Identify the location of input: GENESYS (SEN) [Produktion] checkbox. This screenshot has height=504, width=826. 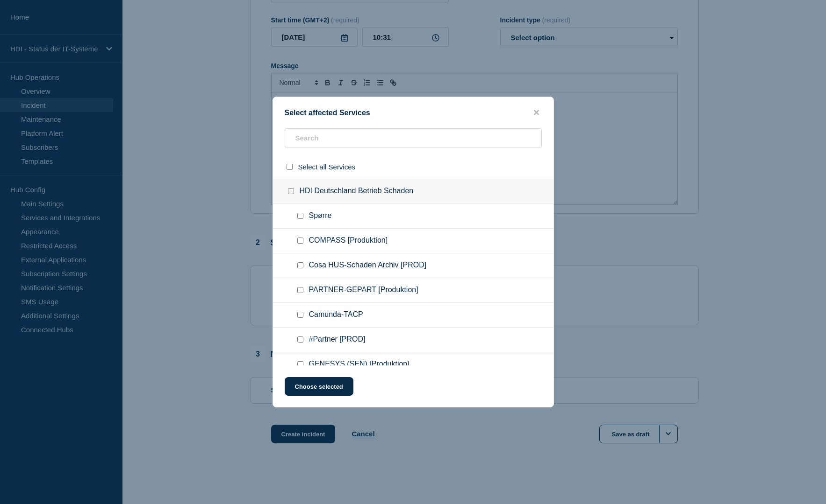
(300, 364).